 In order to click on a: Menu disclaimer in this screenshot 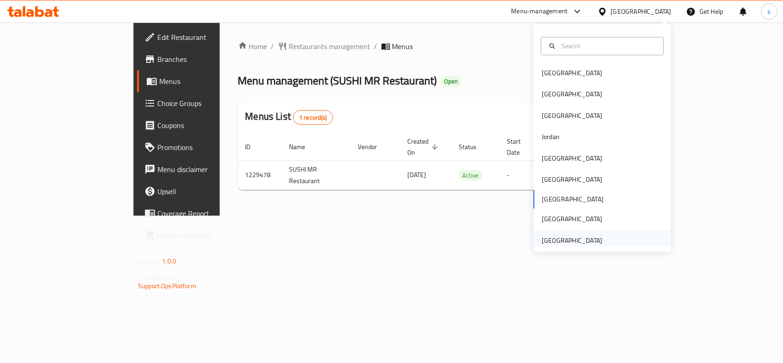, I will do `click(201, 169)`.